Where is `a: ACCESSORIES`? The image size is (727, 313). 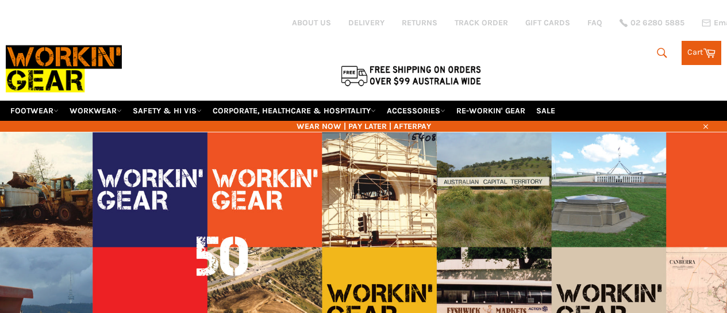
a: ACCESSORIES is located at coordinates (416, 110).